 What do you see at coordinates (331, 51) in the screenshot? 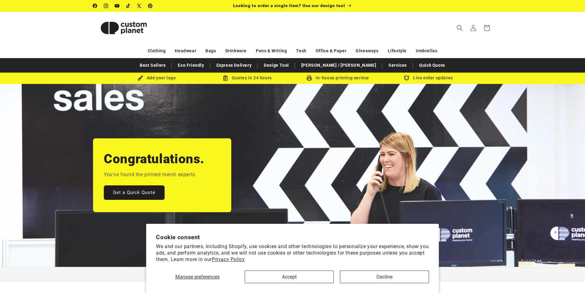
I see `a: Office & Paper` at bounding box center [331, 51].